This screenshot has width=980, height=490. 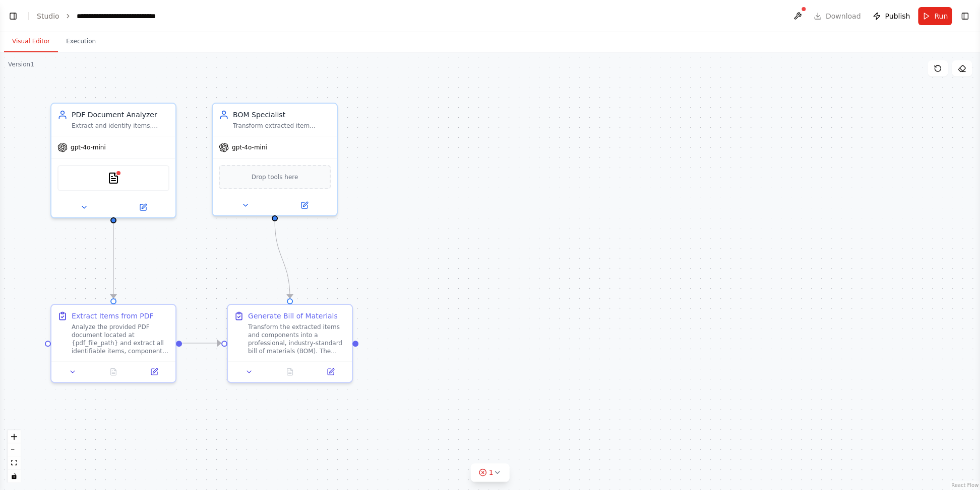 I want to click on div: Generate Bill of Materials, so click(x=293, y=316).